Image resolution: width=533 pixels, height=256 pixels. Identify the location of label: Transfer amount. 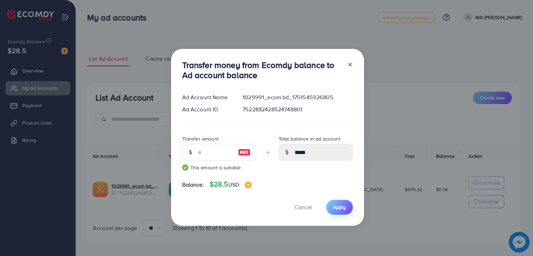
(200, 139).